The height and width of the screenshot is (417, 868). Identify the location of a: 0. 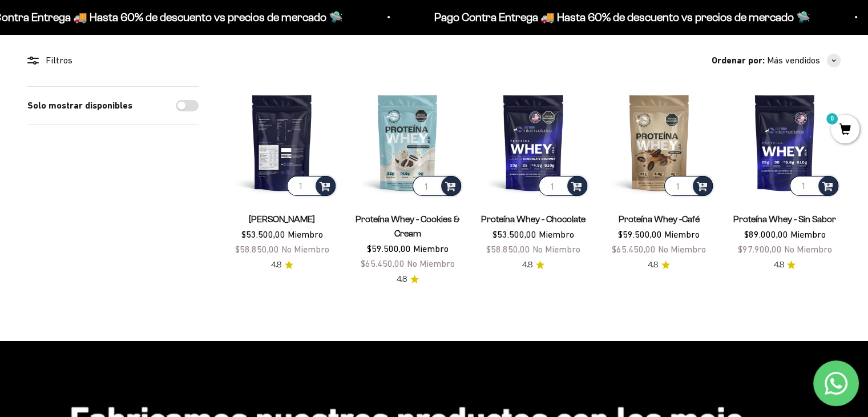
(845, 130).